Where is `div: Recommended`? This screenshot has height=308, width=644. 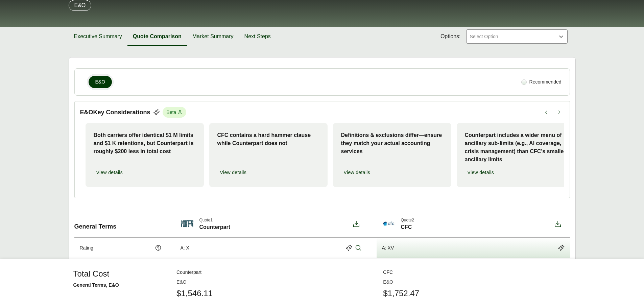 div: Recommended is located at coordinates (541, 82).